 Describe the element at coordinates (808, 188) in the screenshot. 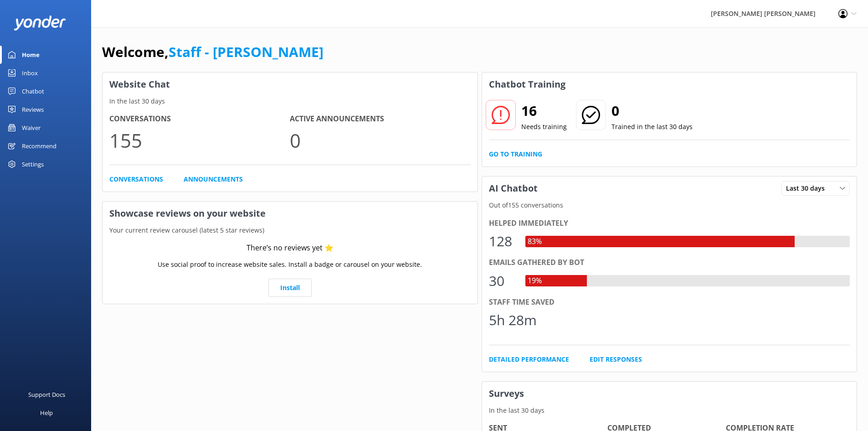

I see `span: Last 30 days` at that location.